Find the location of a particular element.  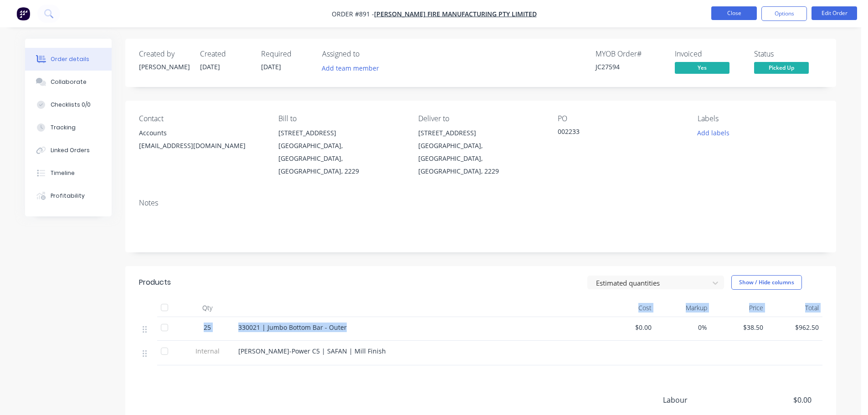

span: Internal is located at coordinates (208, 351).